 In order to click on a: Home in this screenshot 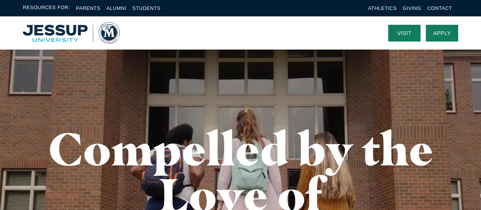, I will do `click(71, 33)`.